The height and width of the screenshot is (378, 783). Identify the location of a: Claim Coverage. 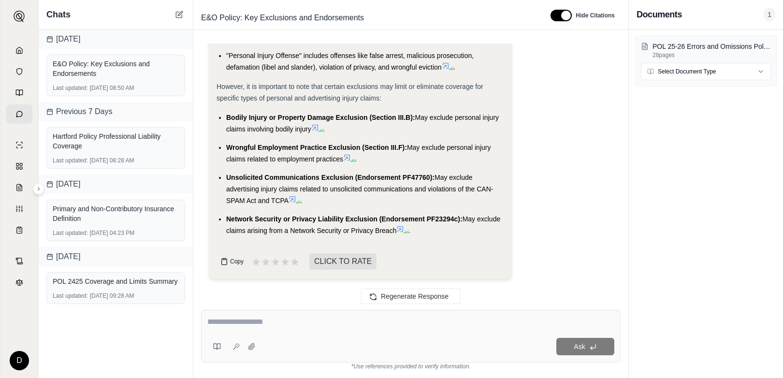
(19, 188).